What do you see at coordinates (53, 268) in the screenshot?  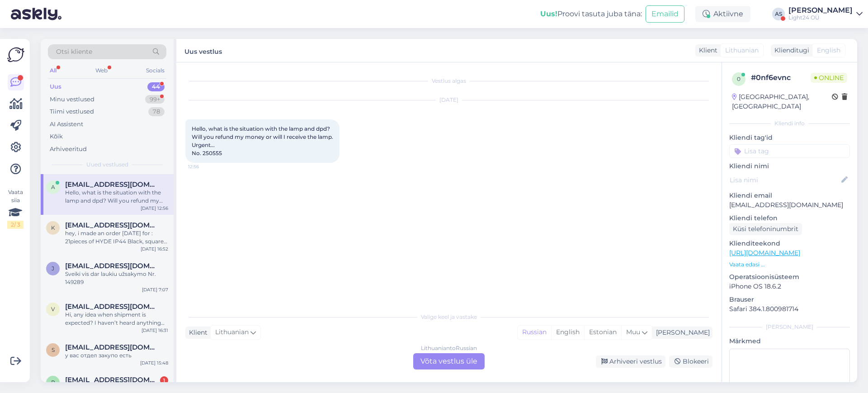 I see `span: j` at bounding box center [53, 268].